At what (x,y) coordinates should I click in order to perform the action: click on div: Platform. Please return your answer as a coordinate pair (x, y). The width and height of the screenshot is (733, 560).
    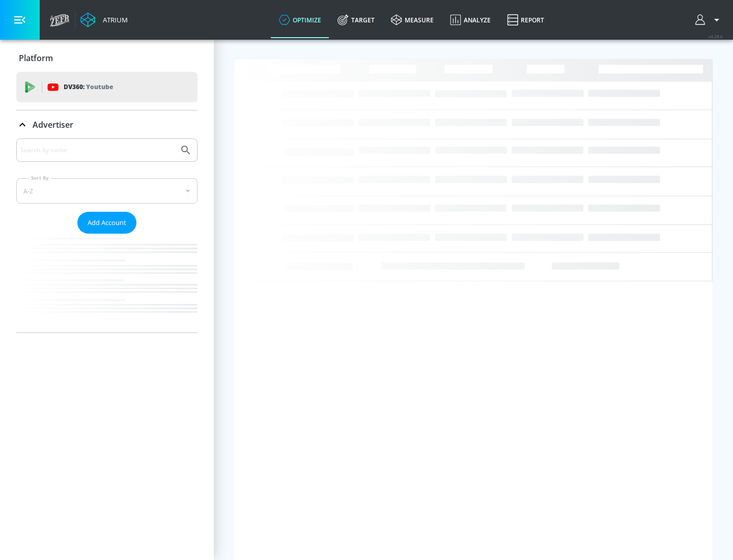
    Looking at the image, I should click on (107, 58).